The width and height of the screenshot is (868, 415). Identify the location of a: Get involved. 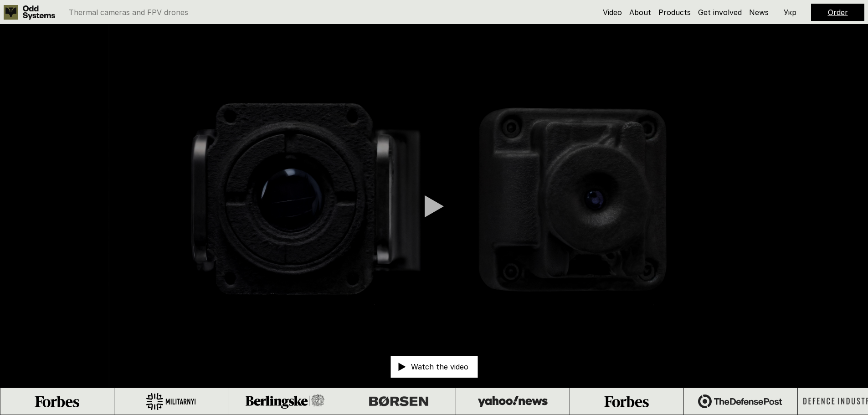
(720, 12).